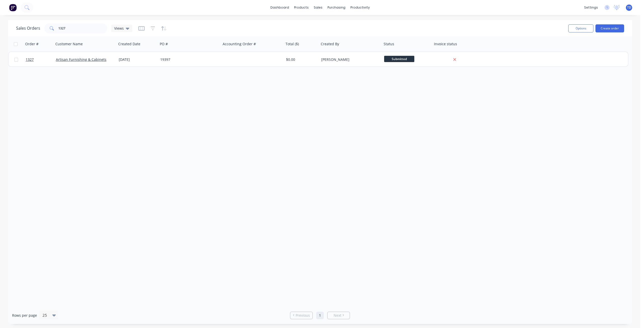  What do you see at coordinates (339, 315) in the screenshot?
I see `a: Next page` at bounding box center [339, 315].